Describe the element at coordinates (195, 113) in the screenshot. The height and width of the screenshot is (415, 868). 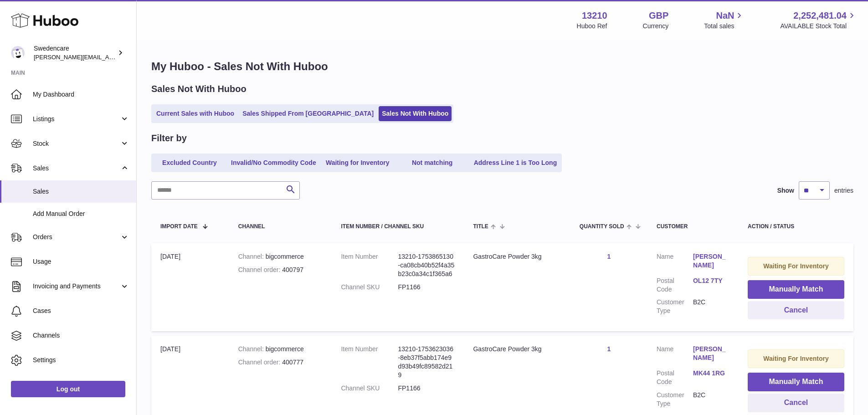
I see `a: Current Sales with Huboo` at that location.